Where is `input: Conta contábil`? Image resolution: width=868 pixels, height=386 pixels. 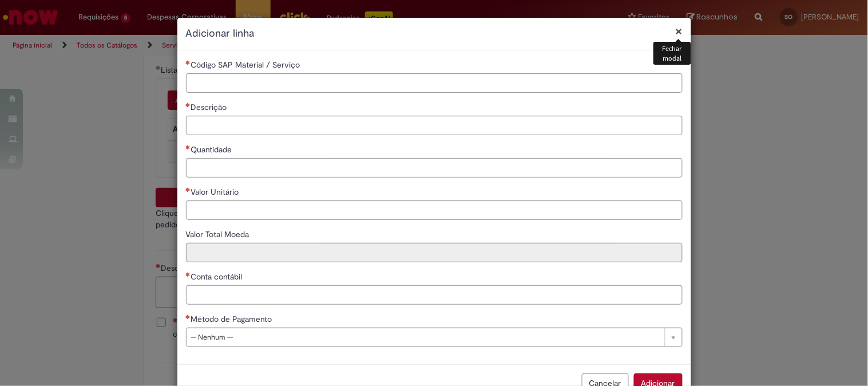
input: Conta contábil is located at coordinates (434, 294).